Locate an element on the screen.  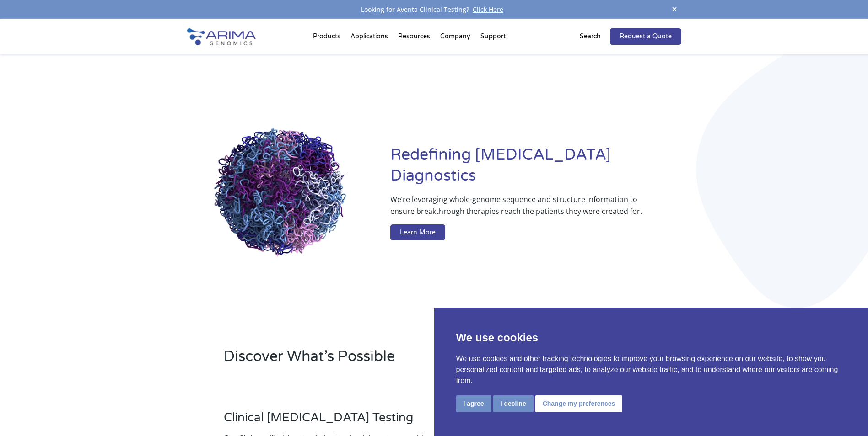
img: Arima-Genomics-logo is located at coordinates (222, 37).